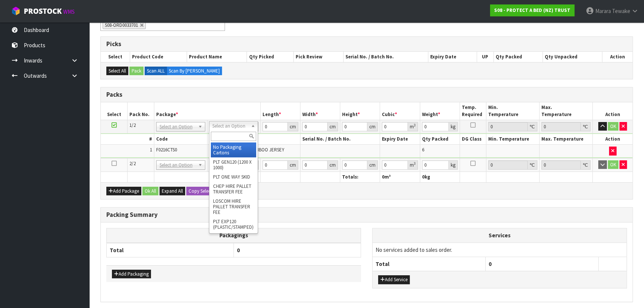 This screenshot has width=644, height=308. What do you see at coordinates (117, 71) in the screenshot?
I see `button: Select All` at bounding box center [117, 71].